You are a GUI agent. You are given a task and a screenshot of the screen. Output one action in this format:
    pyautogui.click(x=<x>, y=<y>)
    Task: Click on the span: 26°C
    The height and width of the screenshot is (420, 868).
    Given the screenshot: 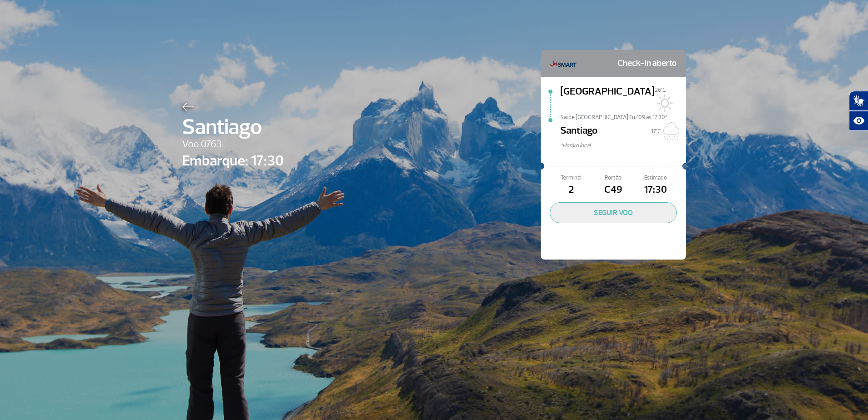 What is the action you would take?
    pyautogui.click(x=660, y=90)
    